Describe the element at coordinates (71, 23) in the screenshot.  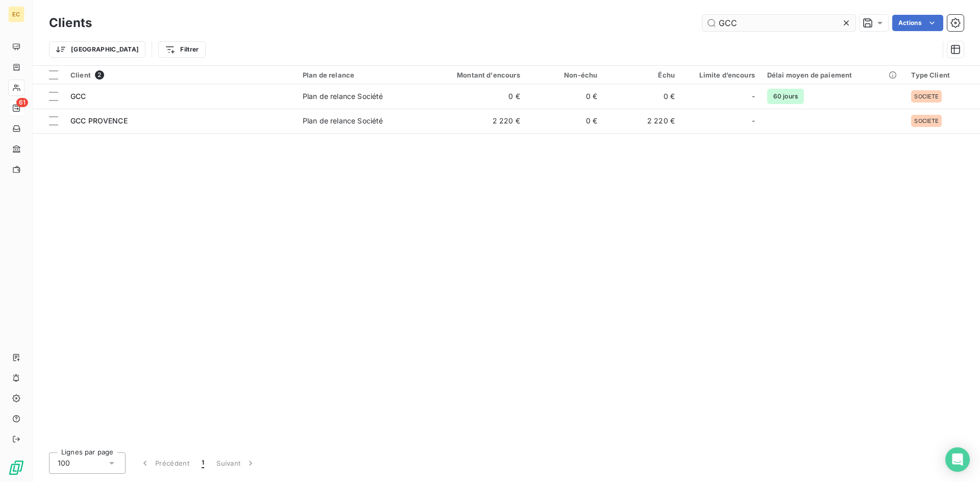
I see `h3: Clients` at that location.